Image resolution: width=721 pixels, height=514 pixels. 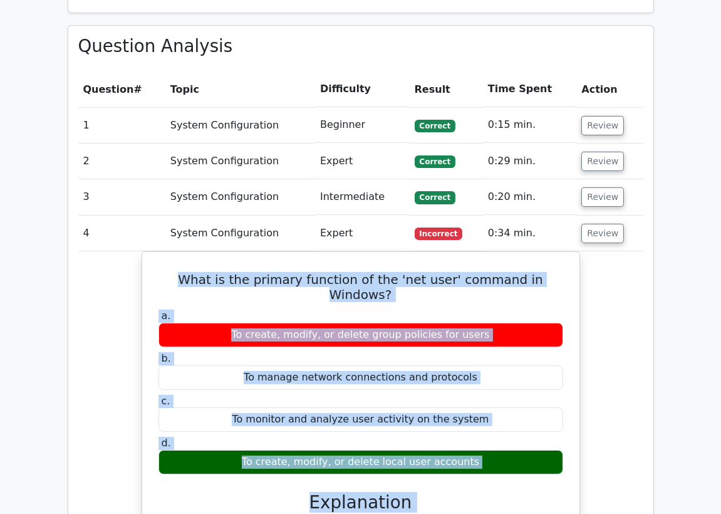 I want to click on td: 3, so click(x=122, y=197).